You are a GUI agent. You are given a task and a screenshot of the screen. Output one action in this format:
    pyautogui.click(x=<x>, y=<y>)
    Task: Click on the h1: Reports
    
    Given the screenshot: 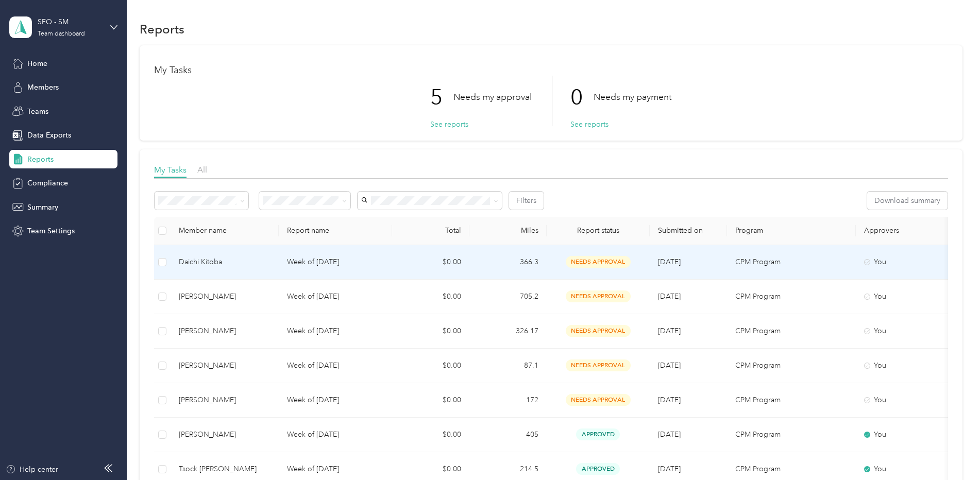 What is the action you would take?
    pyautogui.click(x=162, y=29)
    